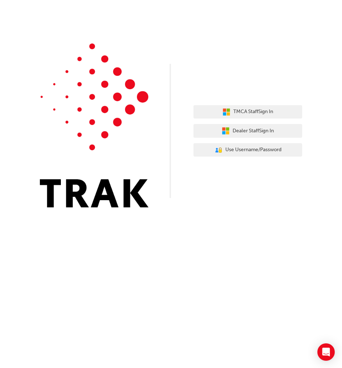 This screenshot has width=342, height=368. Describe the element at coordinates (248, 131) in the screenshot. I see `button: Dealer StaffSign In` at that location.